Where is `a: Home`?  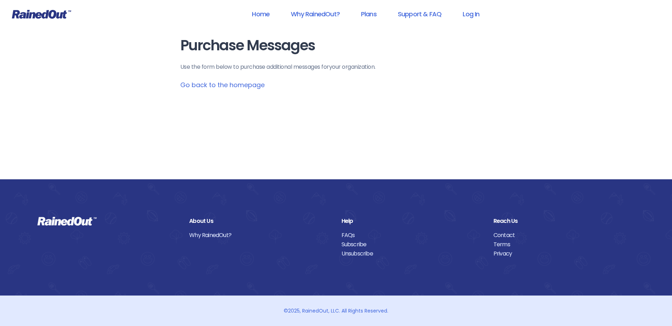
a: Home is located at coordinates (261, 14).